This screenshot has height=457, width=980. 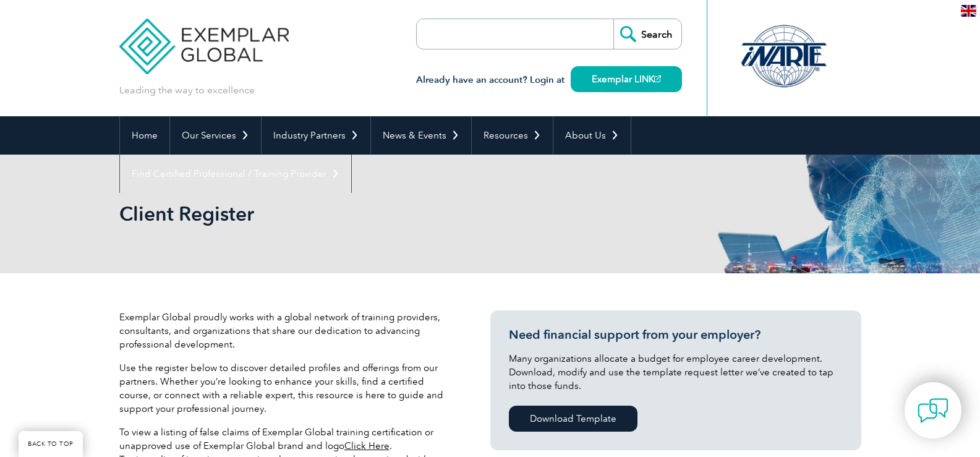 I want to click on p: Use the register below to discover detailed profiles and offerings from our partners. Whether you..., so click(x=286, y=388).